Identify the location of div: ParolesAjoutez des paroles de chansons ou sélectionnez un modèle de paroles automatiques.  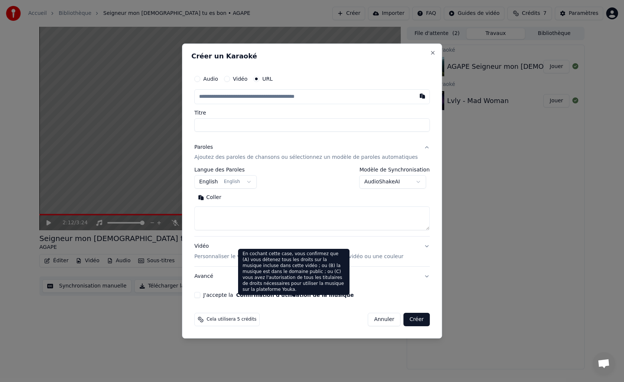
(312, 202).